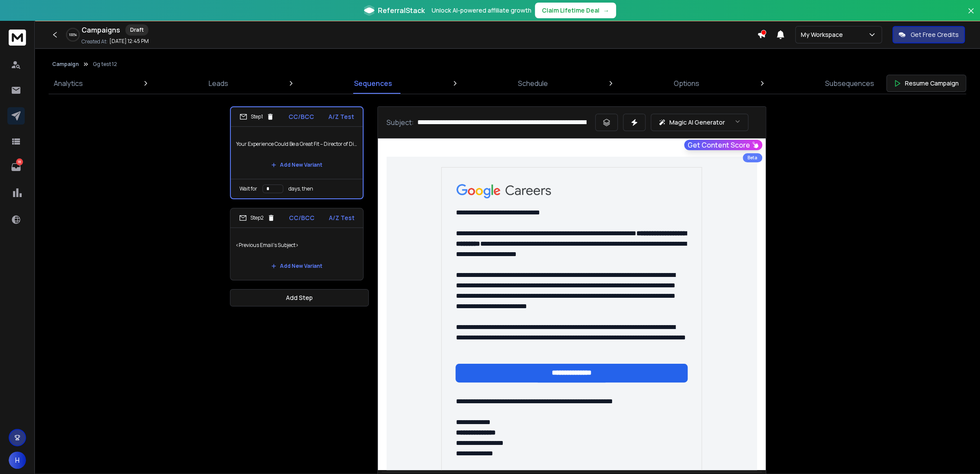  I want to click on p: Sequences, so click(373, 84).